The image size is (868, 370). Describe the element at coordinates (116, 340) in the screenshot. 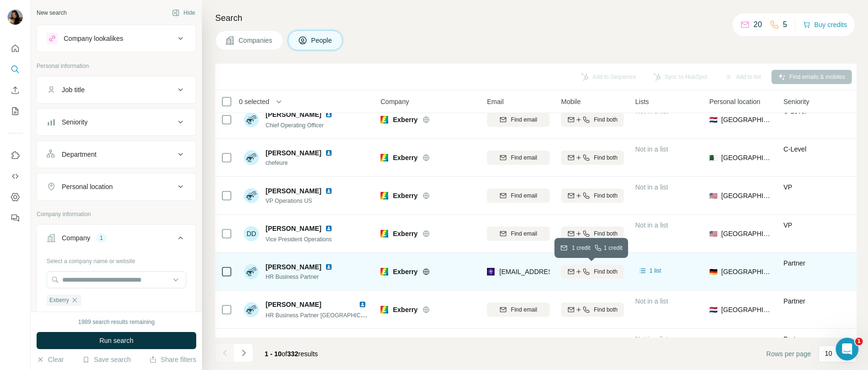

I see `button: Run search` at that location.